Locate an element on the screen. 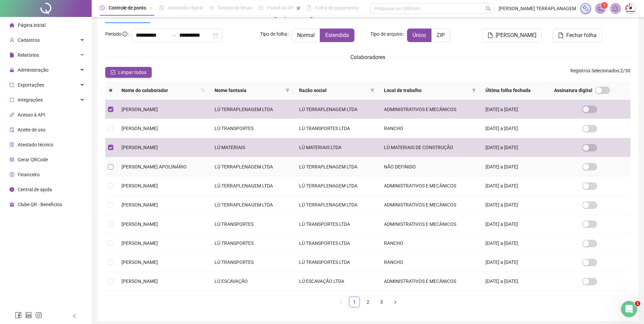  td: LÚ MATERIAIS DE CONSTRUÇÃO is located at coordinates (430, 148).